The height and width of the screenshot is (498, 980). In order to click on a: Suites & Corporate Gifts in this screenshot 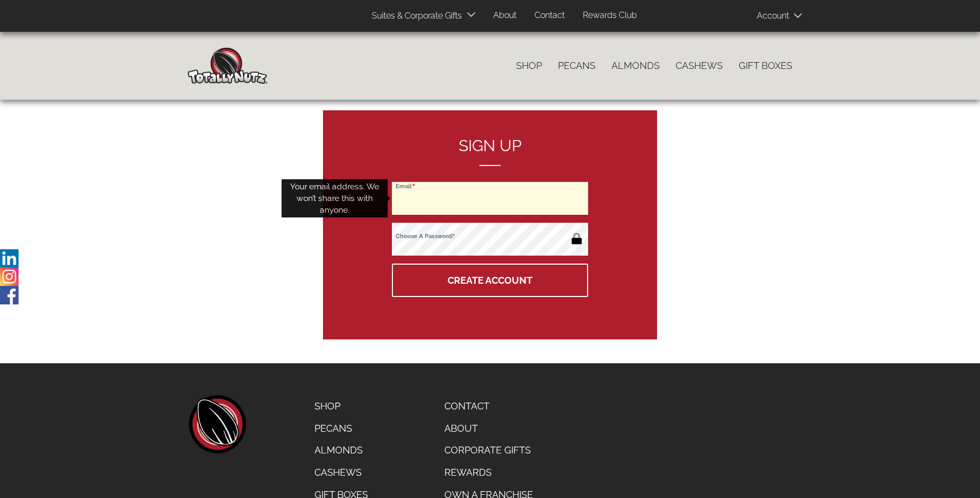, I will do `click(414, 16)`.